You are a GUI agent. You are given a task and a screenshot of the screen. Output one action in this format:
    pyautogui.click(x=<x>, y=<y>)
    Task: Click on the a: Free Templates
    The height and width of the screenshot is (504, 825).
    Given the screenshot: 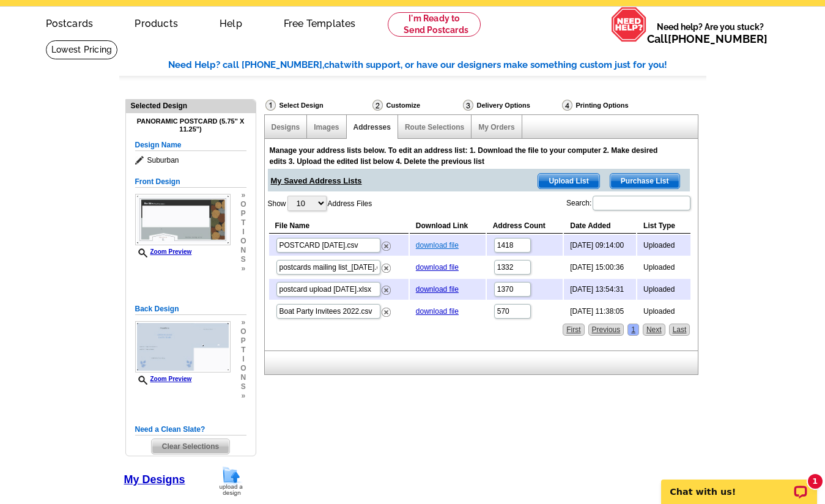 What is the action you would take?
    pyautogui.click(x=320, y=22)
    